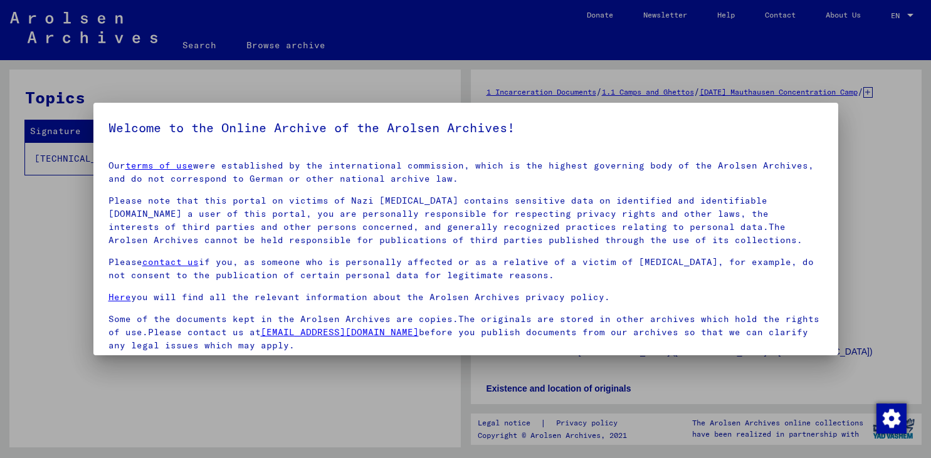  What do you see at coordinates (466, 332) in the screenshot?
I see `p: Some of the documents kept in the Arolsen Archives are copies.The originals are stored in other a...` at bounding box center [466, 332].